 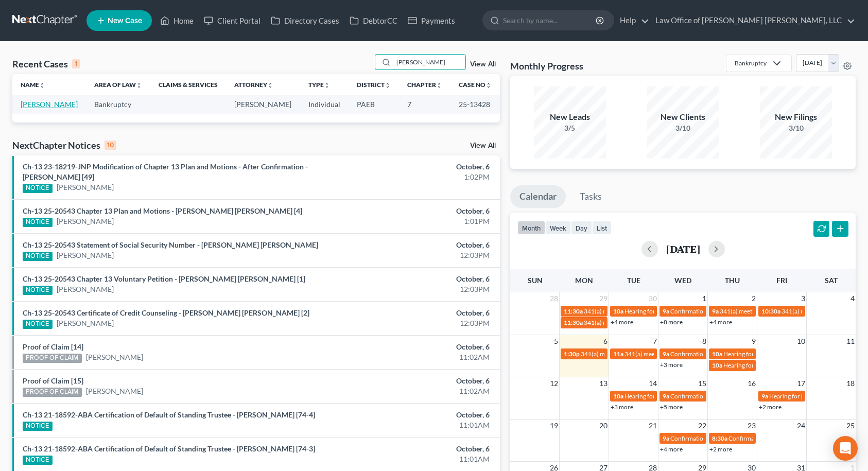 I want to click on span: 4, so click(x=853, y=298).